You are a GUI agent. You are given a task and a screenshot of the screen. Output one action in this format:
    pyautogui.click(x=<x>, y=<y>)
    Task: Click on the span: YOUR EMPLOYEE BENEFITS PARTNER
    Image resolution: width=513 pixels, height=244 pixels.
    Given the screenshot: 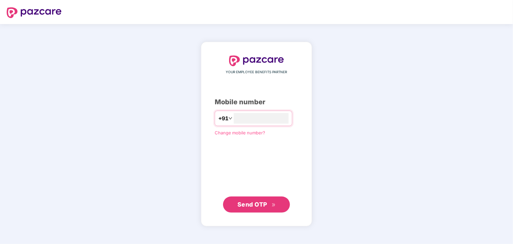 What is the action you would take?
    pyautogui.click(x=257, y=72)
    